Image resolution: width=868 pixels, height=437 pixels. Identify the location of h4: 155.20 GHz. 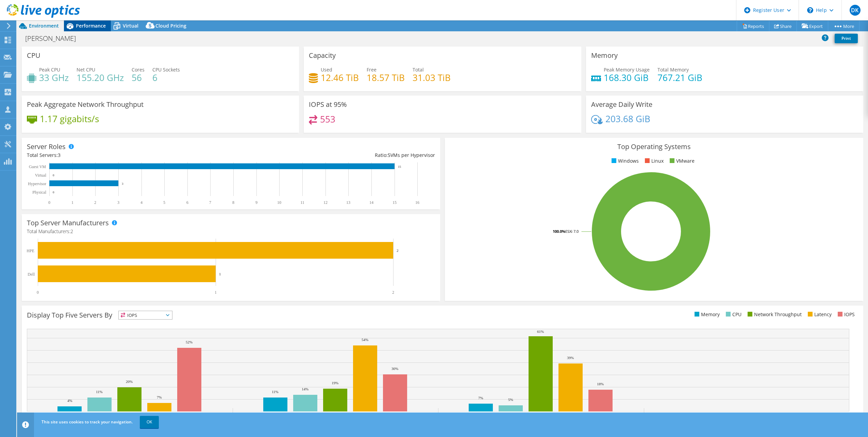
(100, 78).